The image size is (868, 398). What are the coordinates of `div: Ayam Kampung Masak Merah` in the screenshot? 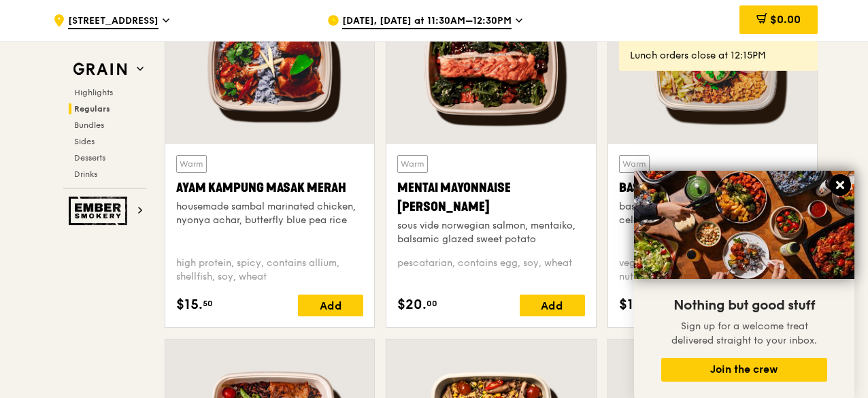 It's located at (270, 187).